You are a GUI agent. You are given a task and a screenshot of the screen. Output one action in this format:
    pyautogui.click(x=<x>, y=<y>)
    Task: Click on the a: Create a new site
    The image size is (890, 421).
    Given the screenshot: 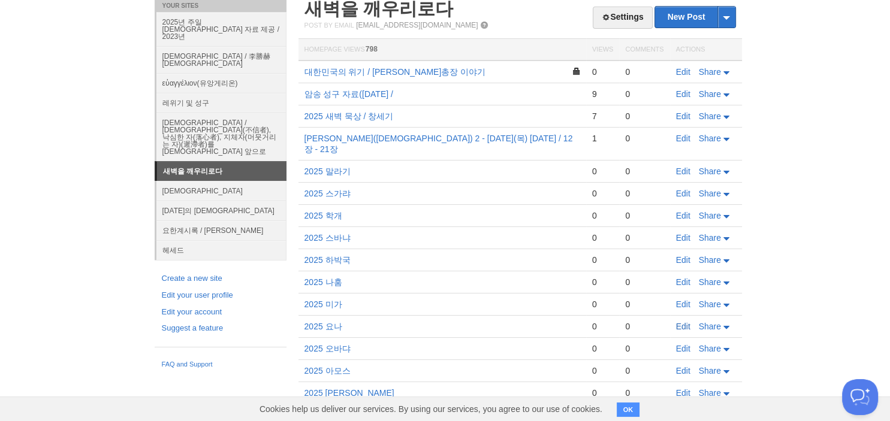 What is the action you would take?
    pyautogui.click(x=221, y=279)
    